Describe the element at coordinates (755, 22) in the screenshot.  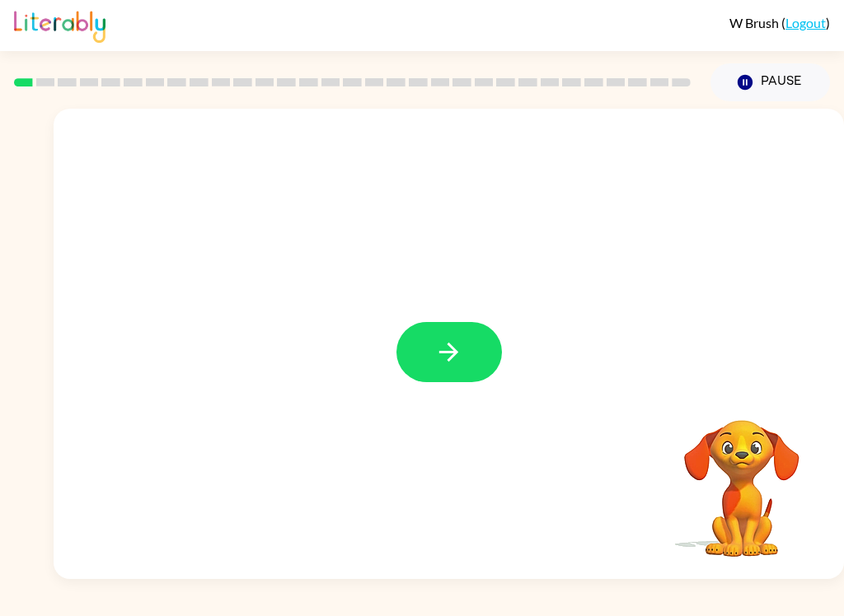
I see `span: W Brush` at that location.